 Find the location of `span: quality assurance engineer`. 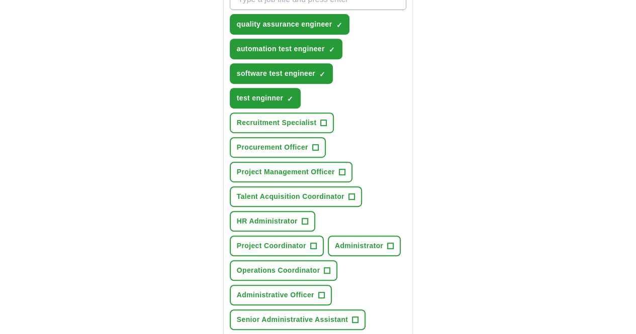

span: quality assurance engineer is located at coordinates (285, 24).